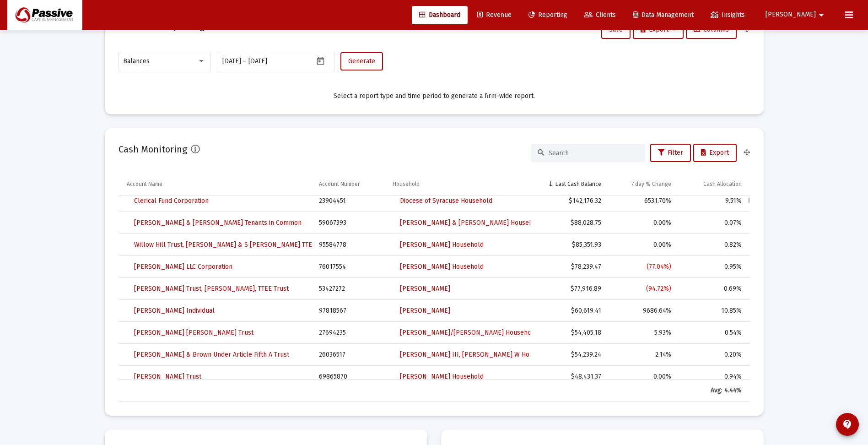  I want to click on div: 7 day % Change, so click(651, 184).